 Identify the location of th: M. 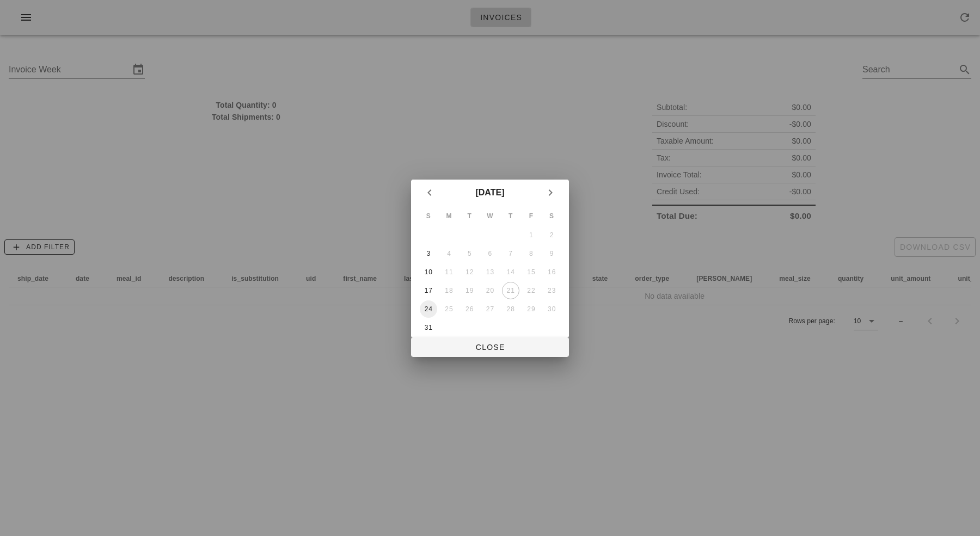
(449, 216).